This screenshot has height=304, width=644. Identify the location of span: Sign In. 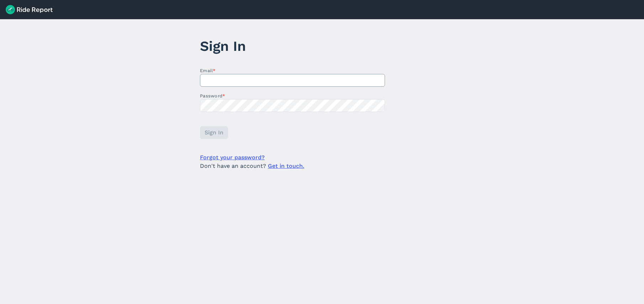
(214, 132).